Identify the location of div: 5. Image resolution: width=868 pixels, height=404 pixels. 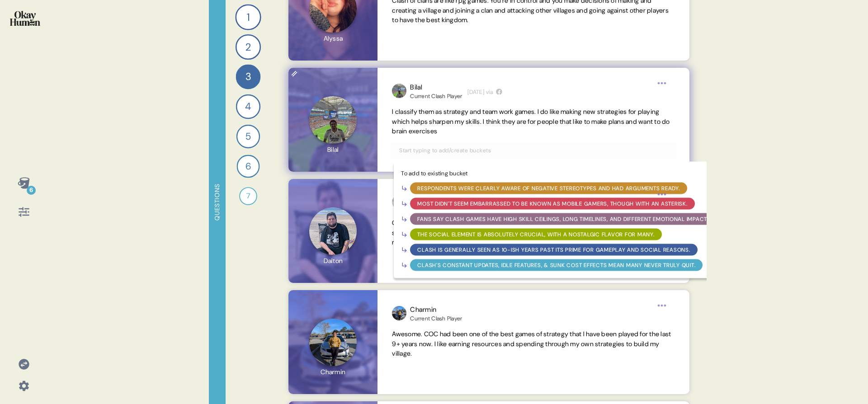
(249, 137).